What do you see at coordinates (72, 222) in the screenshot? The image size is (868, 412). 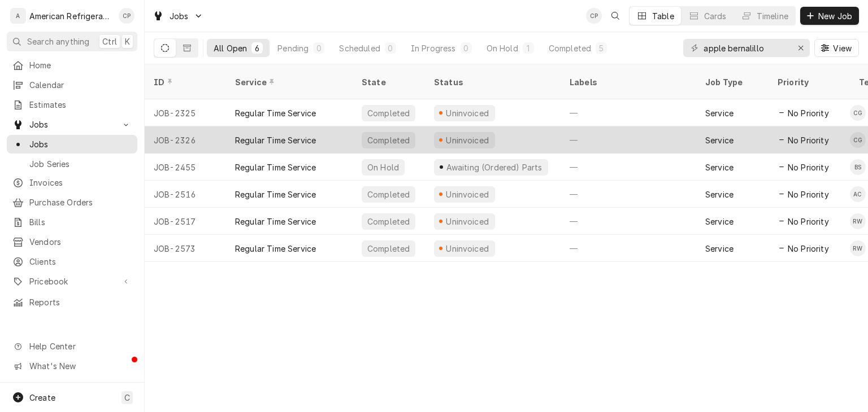 I see `a: Bills` at bounding box center [72, 222].